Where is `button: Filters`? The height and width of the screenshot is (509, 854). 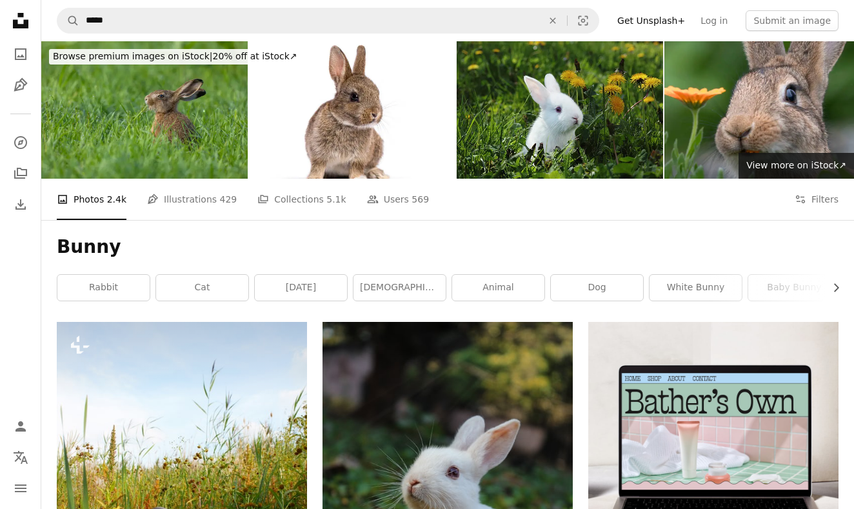
button: Filters is located at coordinates (816, 199).